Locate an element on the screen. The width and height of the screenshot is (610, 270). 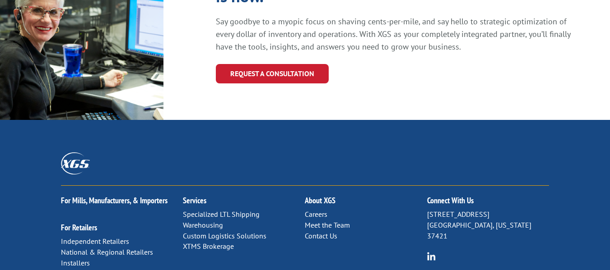
a: Contact Us is located at coordinates (321, 236).